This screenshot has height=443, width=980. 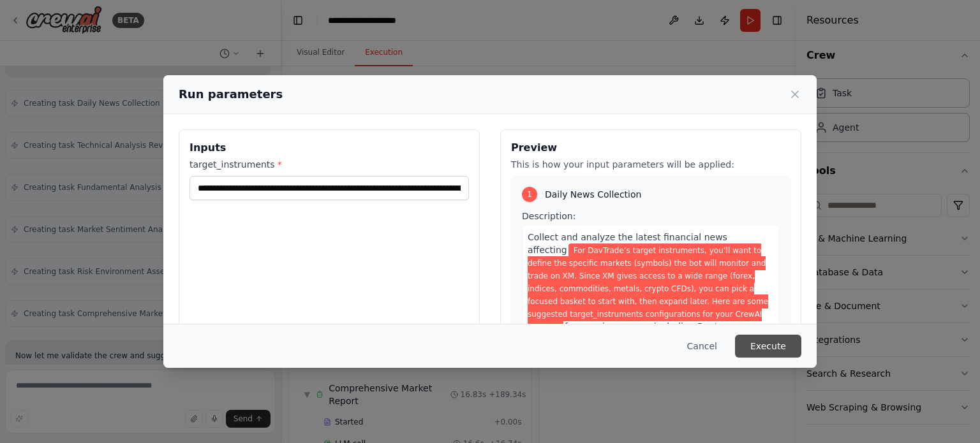 I want to click on span: Collect and analyze the latest financial news affecting, so click(x=627, y=244).